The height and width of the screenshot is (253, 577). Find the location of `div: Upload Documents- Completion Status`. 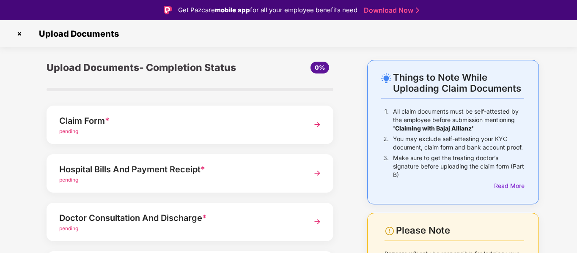

div: Upload Documents- Completion Status is located at coordinates (142, 68).